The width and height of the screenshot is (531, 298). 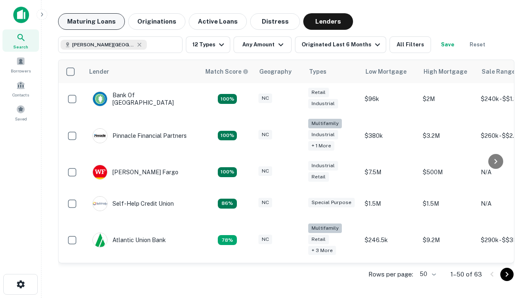 I want to click on td: $9.2M, so click(x=447, y=240).